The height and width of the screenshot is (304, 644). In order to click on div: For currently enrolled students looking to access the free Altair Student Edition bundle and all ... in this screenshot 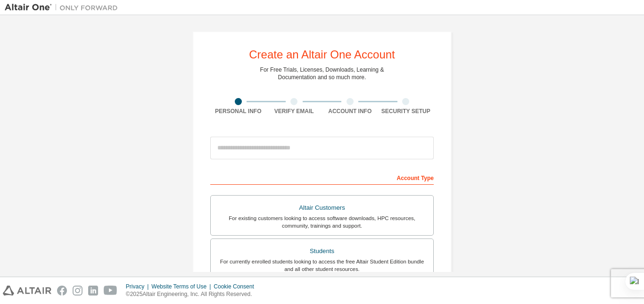, I will do `click(322, 265)`.